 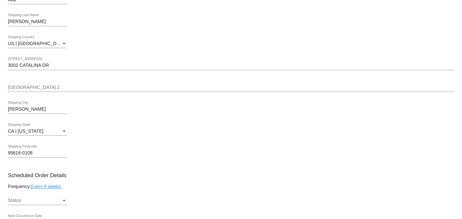 What do you see at coordinates (14, 200) in the screenshot?
I see `span: Status` at bounding box center [14, 200].